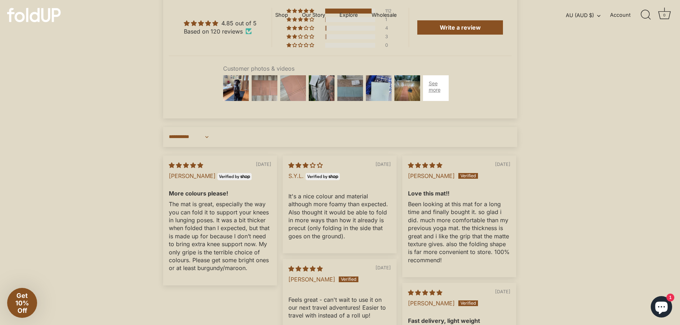  What do you see at coordinates (389, 37) in the screenshot?
I see `div: 3` at bounding box center [389, 37].